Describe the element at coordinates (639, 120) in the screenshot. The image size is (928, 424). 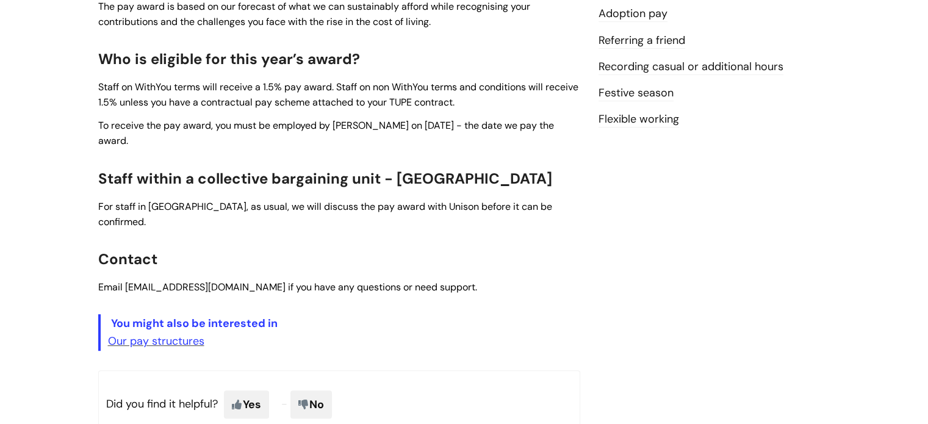
I see `a: Flexible working` at that location.